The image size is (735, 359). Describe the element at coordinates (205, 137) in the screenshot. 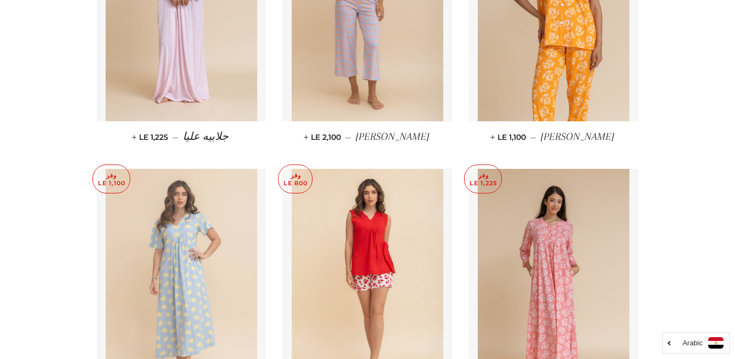

I see `span: جلابيه عليا` at that location.